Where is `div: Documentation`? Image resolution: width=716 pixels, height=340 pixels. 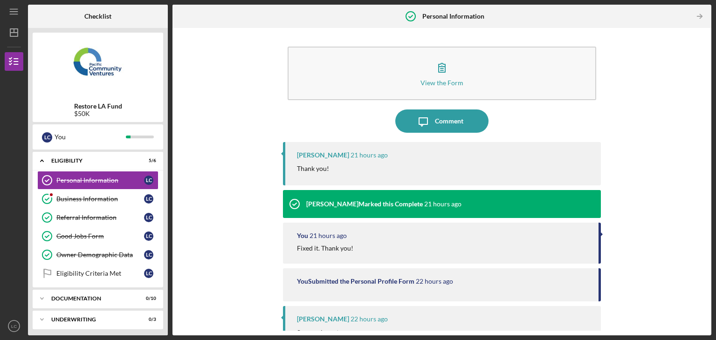
div: Documentation is located at coordinates (92, 299).